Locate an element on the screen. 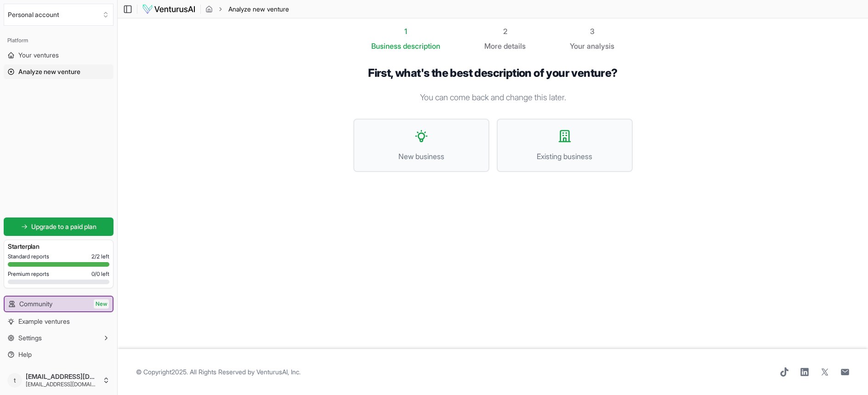 This screenshot has height=395, width=868. span: Your is located at coordinates (577, 46).